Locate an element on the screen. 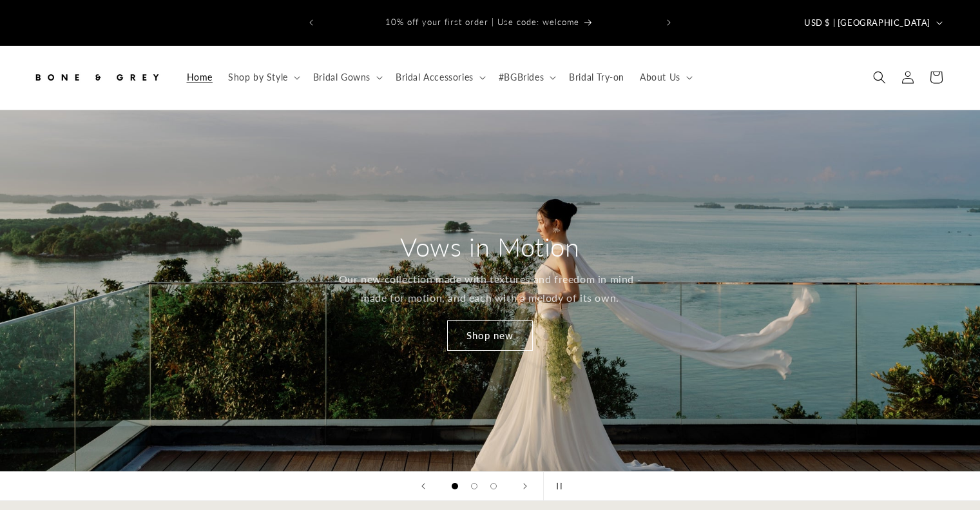  img: Bone and Grey Bridal is located at coordinates (97, 77).